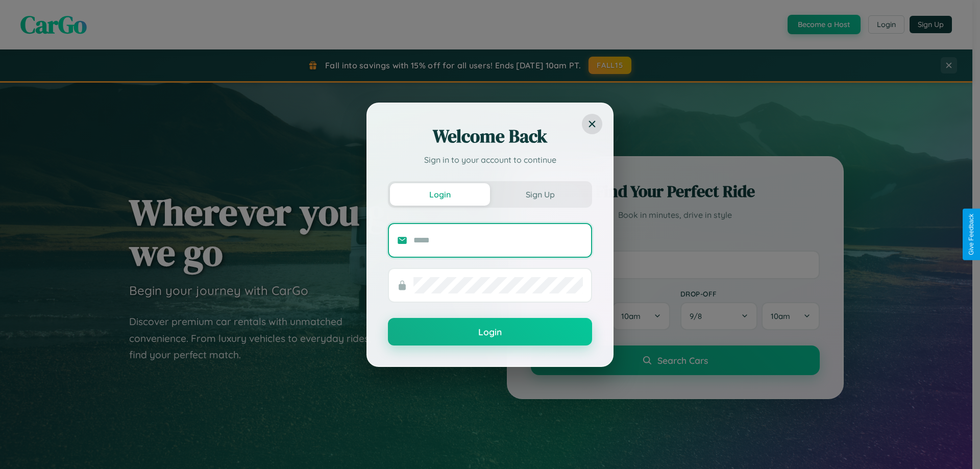 This screenshot has height=469, width=980. I want to click on h2: Welcome Back, so click(490, 136).